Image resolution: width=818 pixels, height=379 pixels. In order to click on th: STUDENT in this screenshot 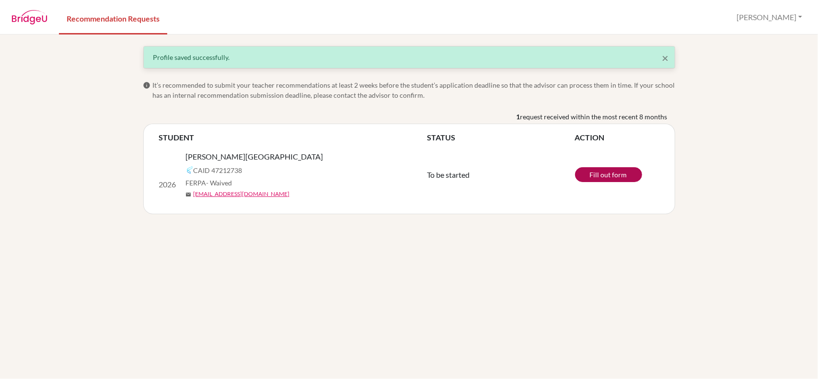, I will do `click(293, 138)`.